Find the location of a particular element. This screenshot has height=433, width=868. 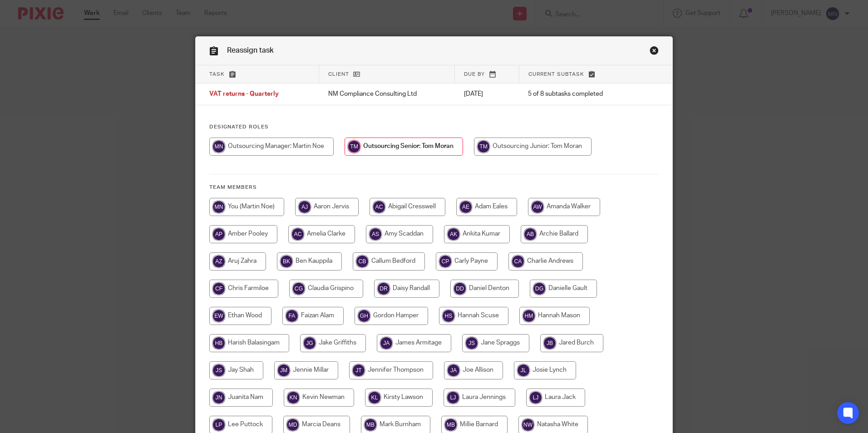

span: VAT returns - Quarterly is located at coordinates (244, 94).